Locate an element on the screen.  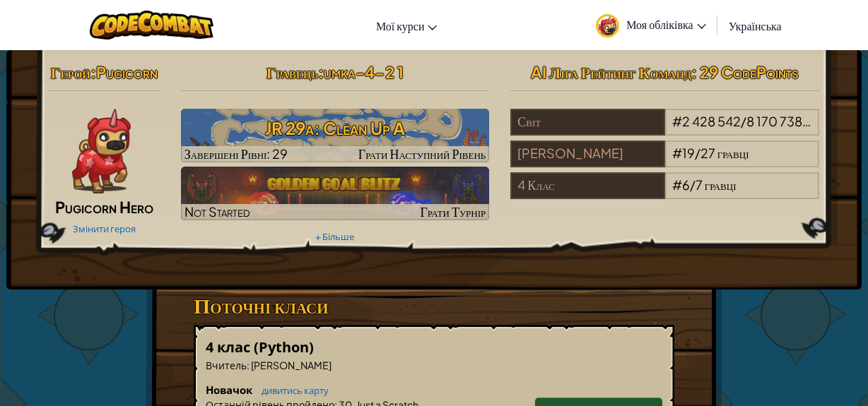
img: JR 29a: Clean Up A is located at coordinates (335, 136).